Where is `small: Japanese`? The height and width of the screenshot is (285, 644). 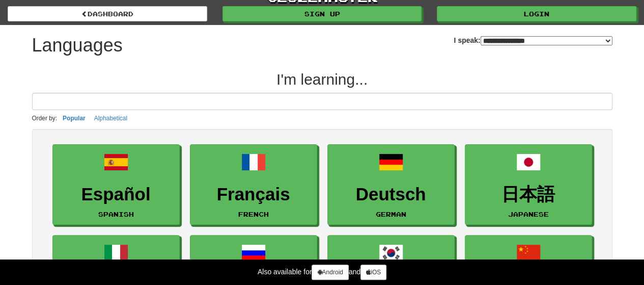
small: Japanese is located at coordinates (529, 214).